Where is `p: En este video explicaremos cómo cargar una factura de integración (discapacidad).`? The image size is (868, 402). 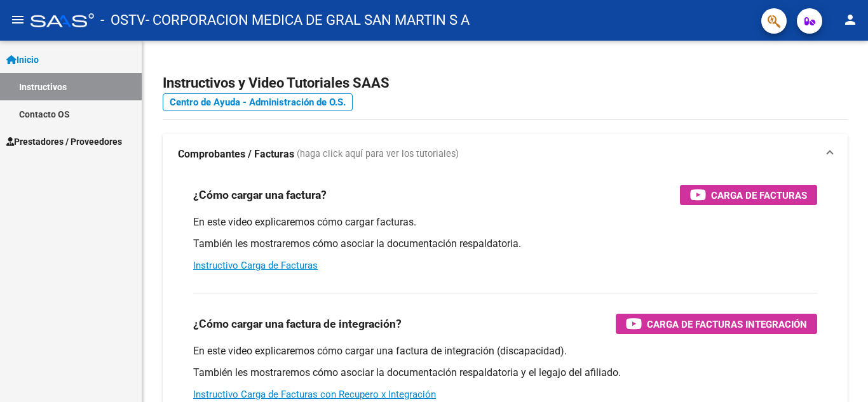 p: En este video explicaremos cómo cargar una factura de integración (discapacidad). is located at coordinates (505, 351).